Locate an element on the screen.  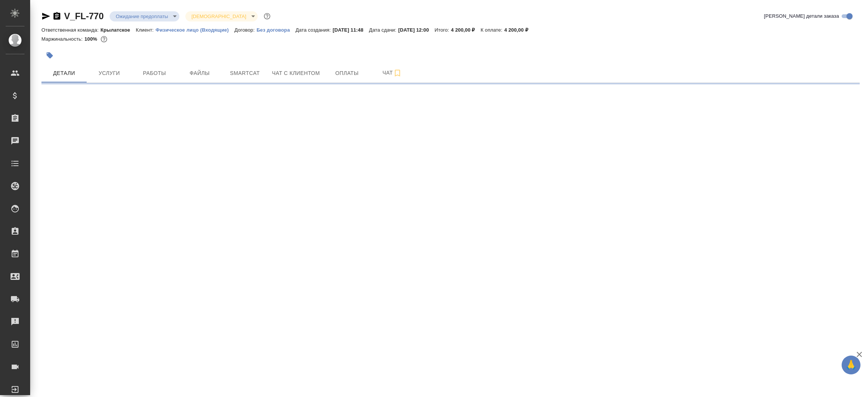
a: Физическое лицо (Входящие) is located at coordinates (195, 29).